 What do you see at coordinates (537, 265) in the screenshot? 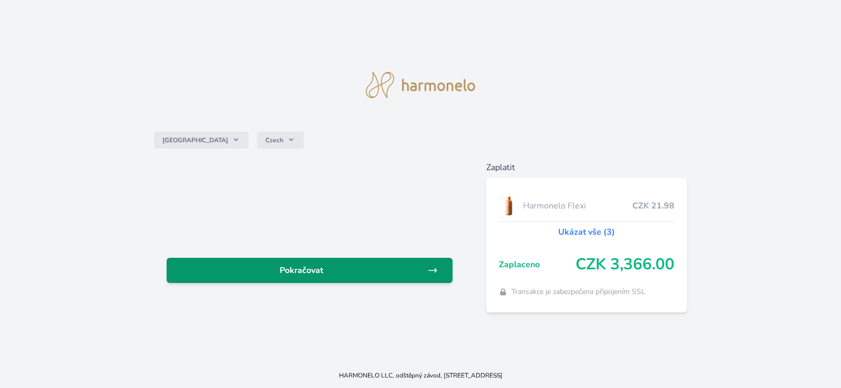
I see `span: Zaplaceno` at bounding box center [537, 265].